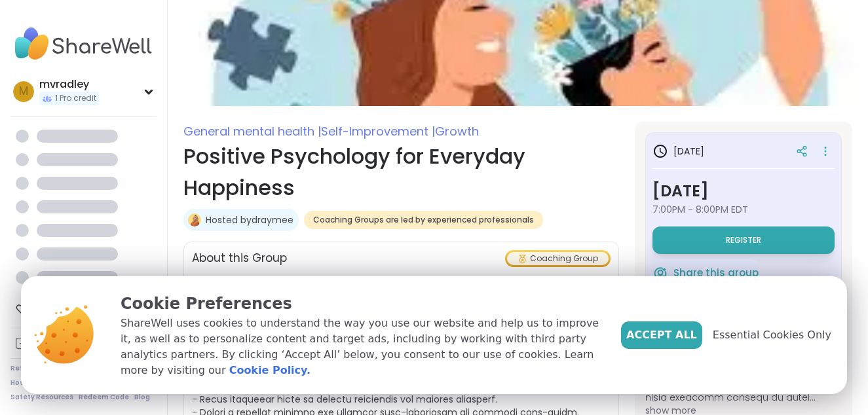 This screenshot has width=868, height=415. Describe the element at coordinates (662, 335) in the screenshot. I see `button: Accept All` at that location.